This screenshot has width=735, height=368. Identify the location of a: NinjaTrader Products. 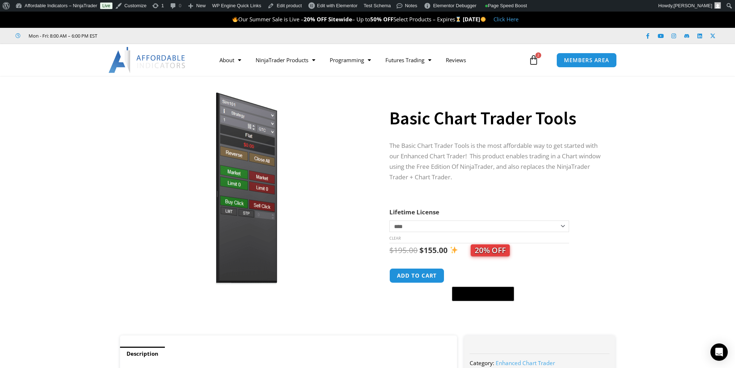
(285, 60).